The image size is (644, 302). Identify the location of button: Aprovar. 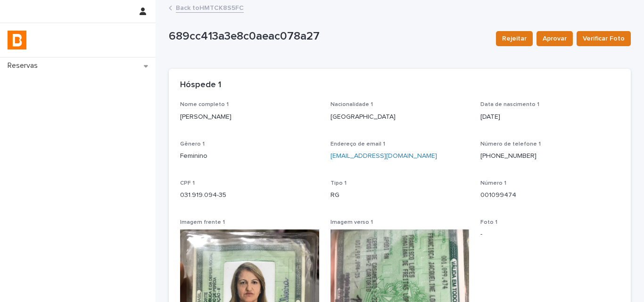
(555, 39).